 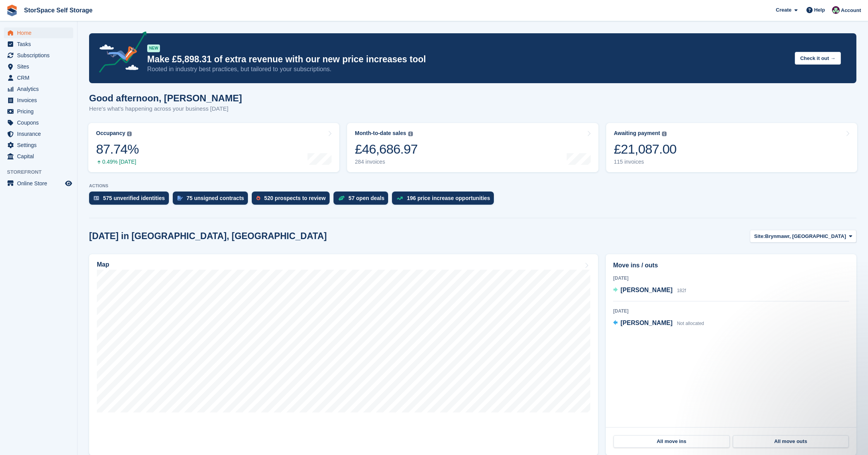 What do you see at coordinates (468, 59) in the screenshot?
I see `p: Make £5,898.31 of extra revenue with our new price increases tool` at bounding box center [468, 59].